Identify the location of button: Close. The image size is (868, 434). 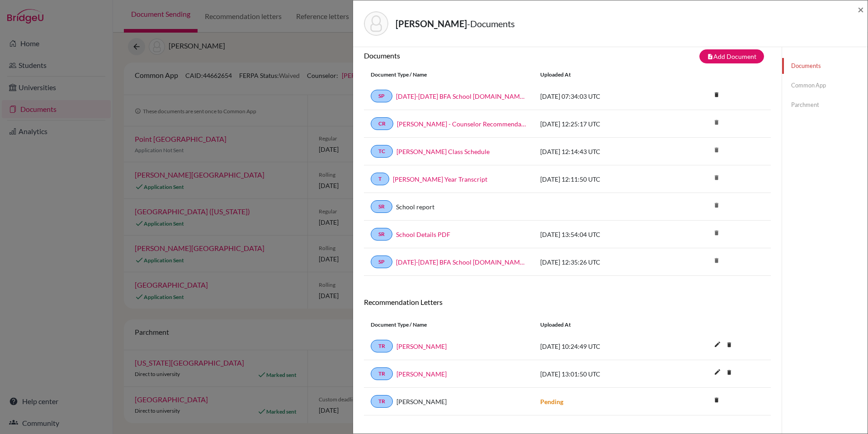
(861, 9).